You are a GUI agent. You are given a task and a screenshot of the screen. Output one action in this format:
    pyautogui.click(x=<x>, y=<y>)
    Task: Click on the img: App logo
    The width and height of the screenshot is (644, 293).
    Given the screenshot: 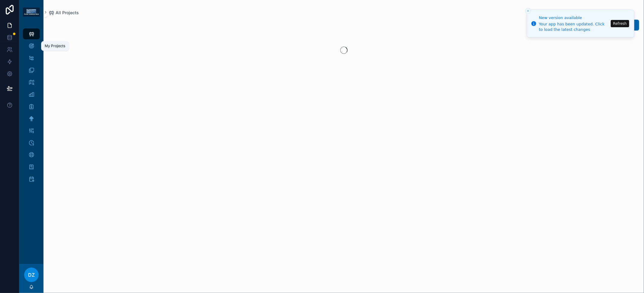 What is the action you would take?
    pyautogui.click(x=31, y=12)
    